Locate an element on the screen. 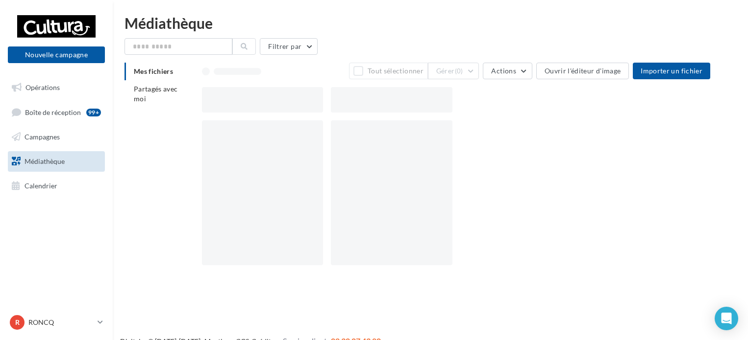  button: Filtrer par is located at coordinates (289, 47).